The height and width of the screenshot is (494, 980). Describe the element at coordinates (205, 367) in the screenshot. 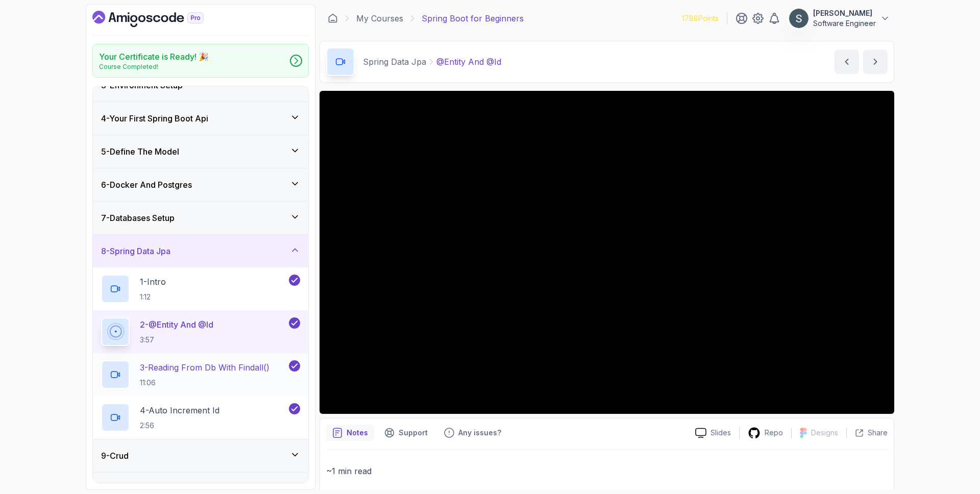

I see `p: 3 - Reading From Db With Findall()` at that location.